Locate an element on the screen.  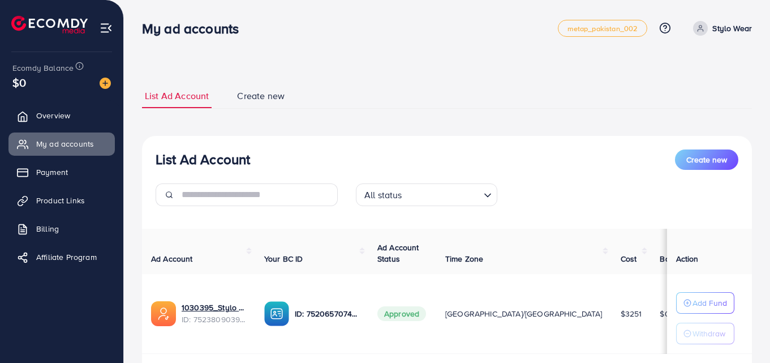
img: menu is located at coordinates (106, 28).